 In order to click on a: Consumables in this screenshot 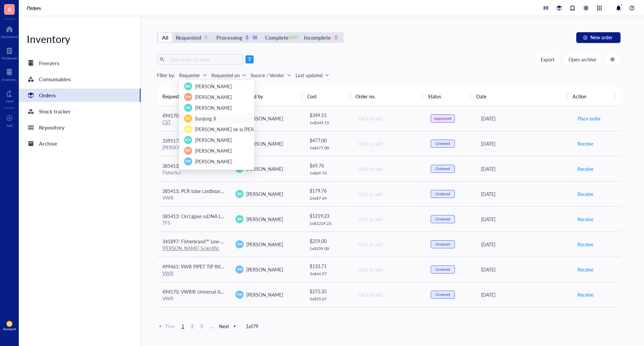, I will do `click(79, 79)`.